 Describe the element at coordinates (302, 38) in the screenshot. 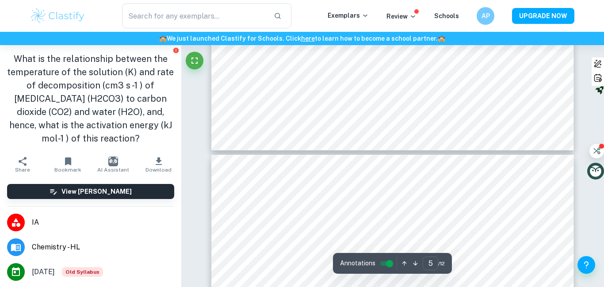

I see `h6: We just launched Clastify for Schools. Click to learn how to become a school partner.` at that location.